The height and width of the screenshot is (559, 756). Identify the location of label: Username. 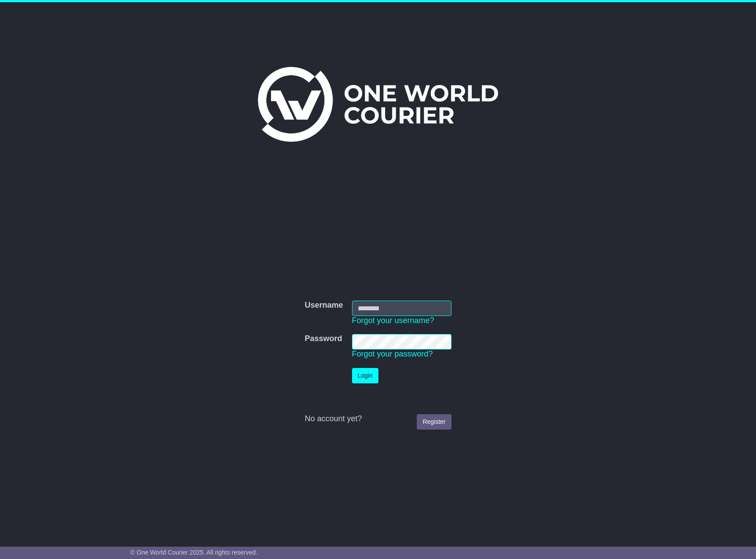
(323, 306).